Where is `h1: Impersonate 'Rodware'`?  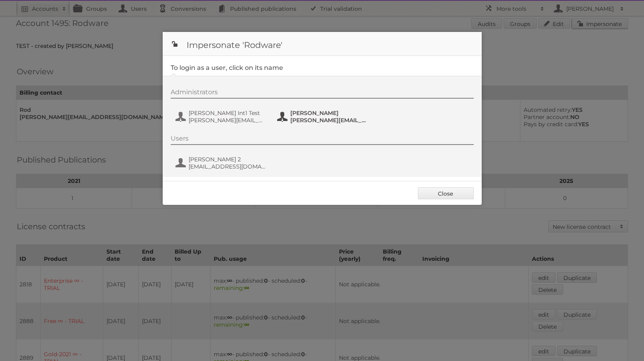 h1: Impersonate 'Rodware' is located at coordinates (322, 44).